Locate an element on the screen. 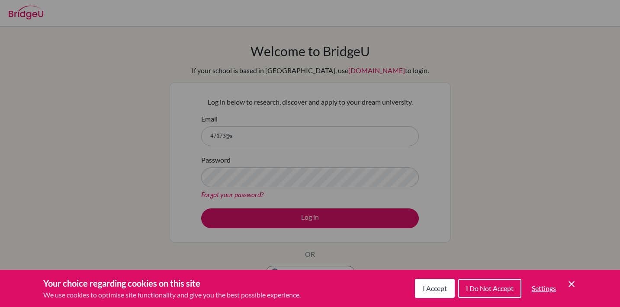 The height and width of the screenshot is (307, 620). button: Save and close is located at coordinates (571, 284).